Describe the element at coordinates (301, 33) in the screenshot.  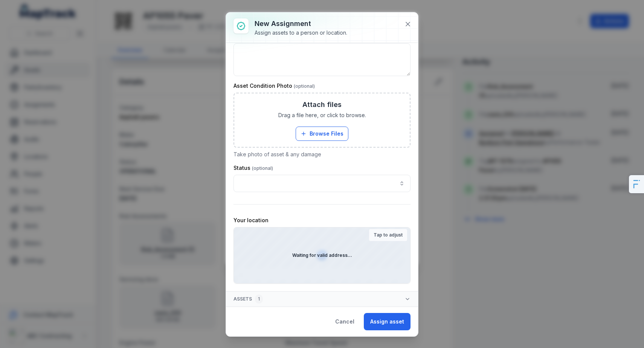
I see `div: Assign assets to a person or location.` at that location.